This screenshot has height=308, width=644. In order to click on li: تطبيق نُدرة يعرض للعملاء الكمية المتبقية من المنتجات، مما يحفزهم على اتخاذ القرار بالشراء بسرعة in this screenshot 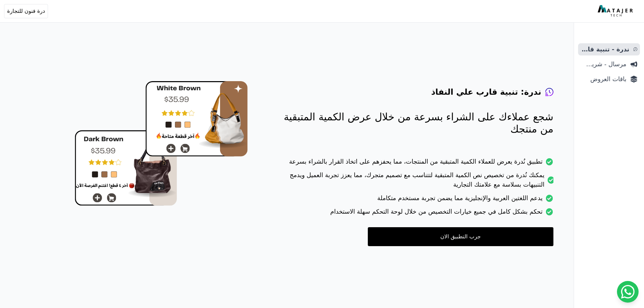, I will do `click(414, 164)`.